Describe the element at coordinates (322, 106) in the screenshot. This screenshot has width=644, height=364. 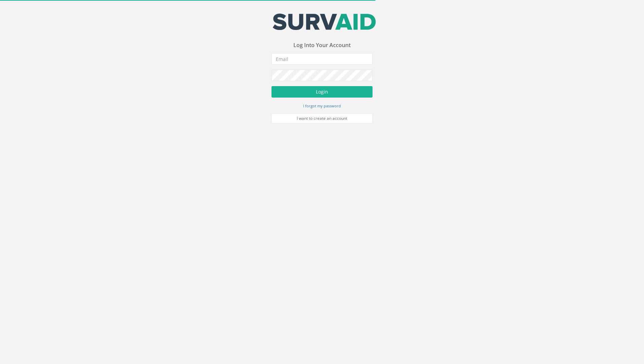
I see `small: I forgot my password` at that location.